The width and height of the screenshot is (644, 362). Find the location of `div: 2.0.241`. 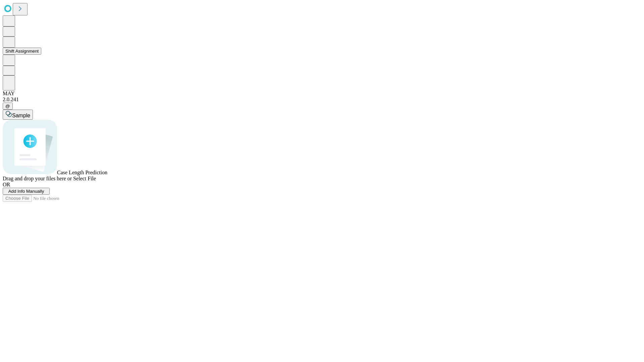

div: 2.0.241 is located at coordinates (322, 99).